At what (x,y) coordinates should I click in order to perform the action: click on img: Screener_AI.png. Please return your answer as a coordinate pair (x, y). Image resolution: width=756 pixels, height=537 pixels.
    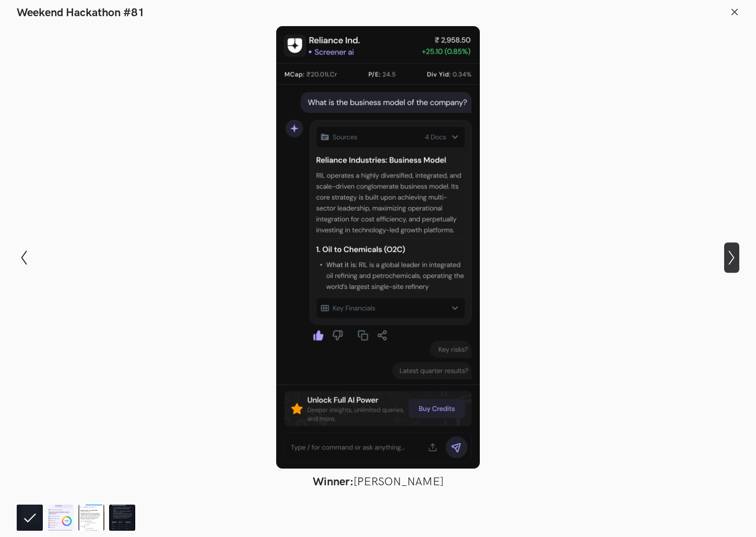
    Looking at the image, I should click on (122, 518).